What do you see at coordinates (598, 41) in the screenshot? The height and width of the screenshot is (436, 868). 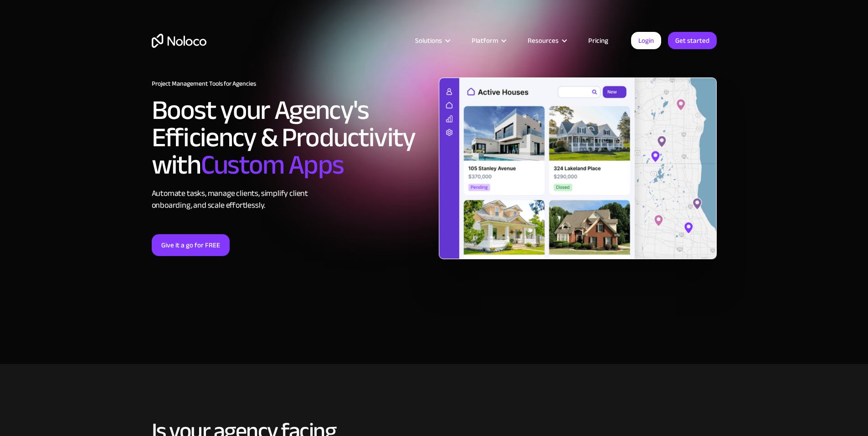 I see `a: Pricing` at bounding box center [598, 41].